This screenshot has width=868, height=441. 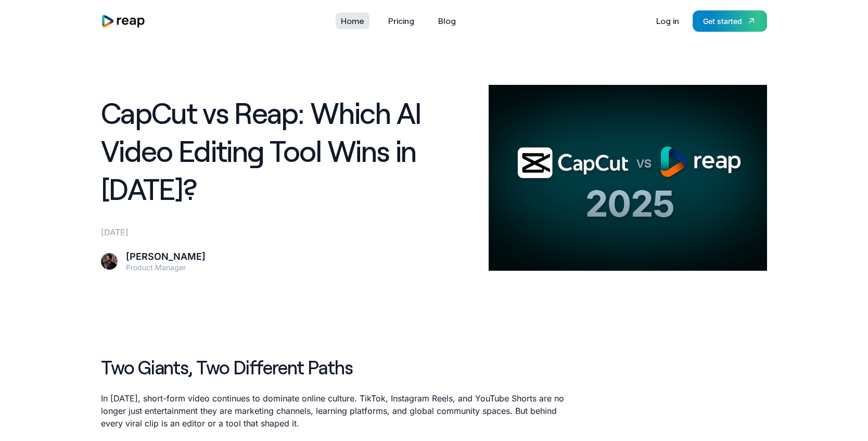 I want to click on h2: Two Giants, Two Different Paths, so click(x=337, y=367).